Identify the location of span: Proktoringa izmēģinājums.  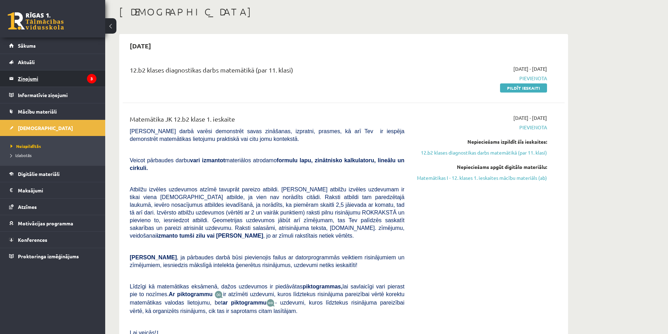
(48, 257).